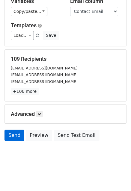  Describe the element at coordinates (77, 136) in the screenshot. I see `a: Send Test Email` at that location.